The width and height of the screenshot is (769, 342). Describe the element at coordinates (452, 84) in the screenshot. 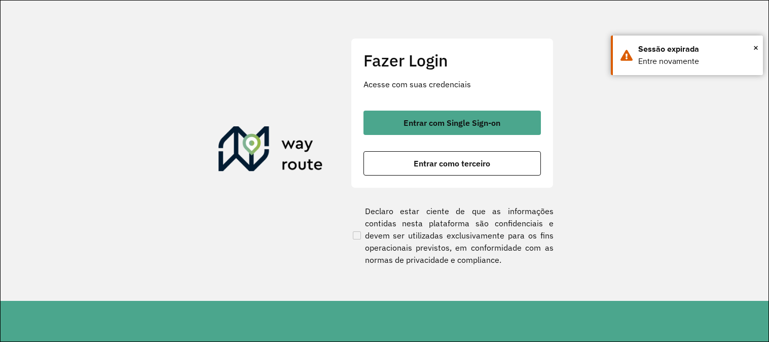

I see `p: Acesse com suas credenciais` at that location.